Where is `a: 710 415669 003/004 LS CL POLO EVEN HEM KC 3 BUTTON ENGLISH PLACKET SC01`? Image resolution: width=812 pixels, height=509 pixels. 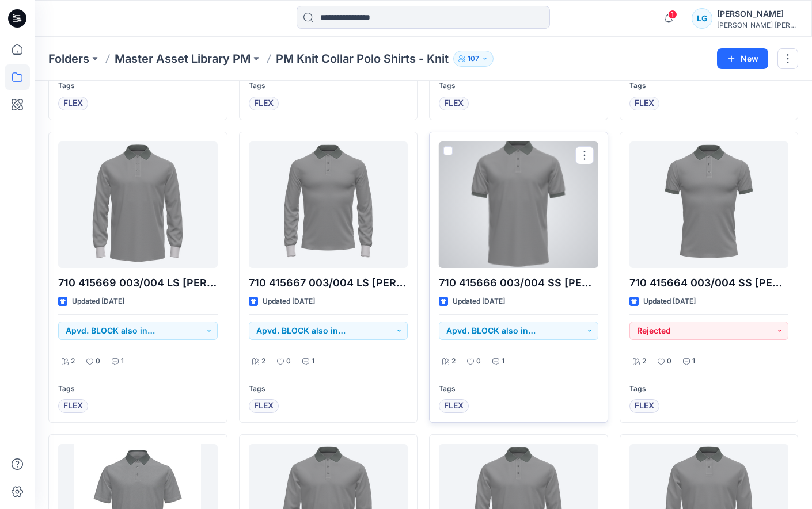
a: 710 415669 003/004 LS CL POLO EVEN HEM KC 3 BUTTON ENGLISH PLACKET SC01 is located at coordinates (138, 205).